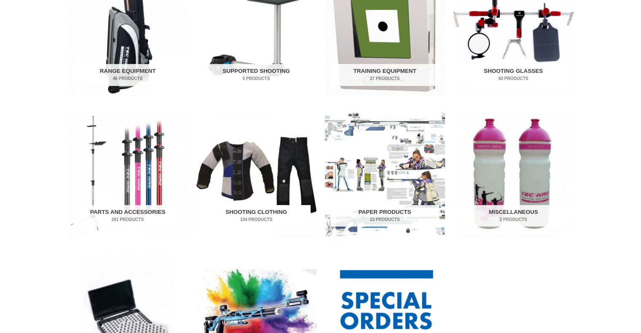 Image resolution: width=641 pixels, height=333 pixels. I want to click on h2: Miscellaneous, so click(513, 216).